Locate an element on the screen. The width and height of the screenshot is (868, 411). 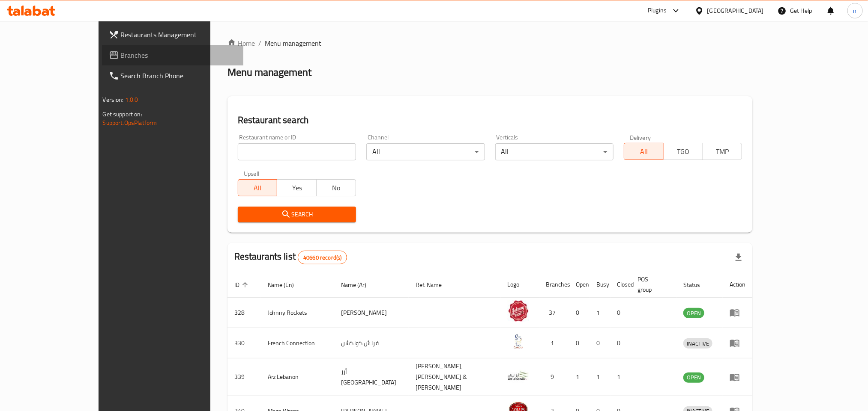
span: Status is located at coordinates (697, 285).